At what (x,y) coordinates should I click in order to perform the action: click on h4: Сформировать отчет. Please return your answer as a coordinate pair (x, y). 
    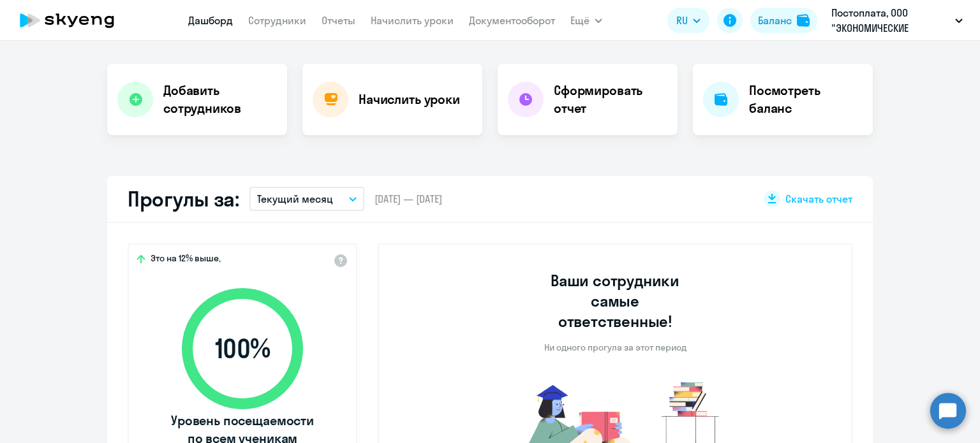
    Looking at the image, I should click on (610, 99).